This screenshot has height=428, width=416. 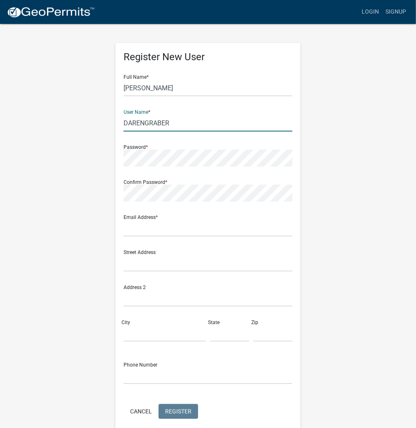 What do you see at coordinates (396, 12) in the screenshot?
I see `a: Signup` at bounding box center [396, 12].